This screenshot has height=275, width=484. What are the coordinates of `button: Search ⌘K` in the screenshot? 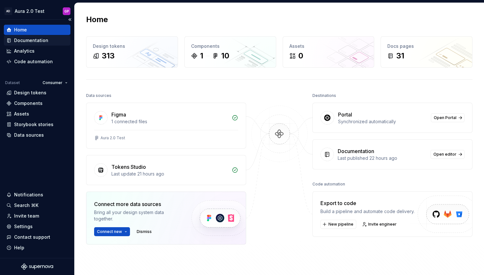 It's located at (37, 205).